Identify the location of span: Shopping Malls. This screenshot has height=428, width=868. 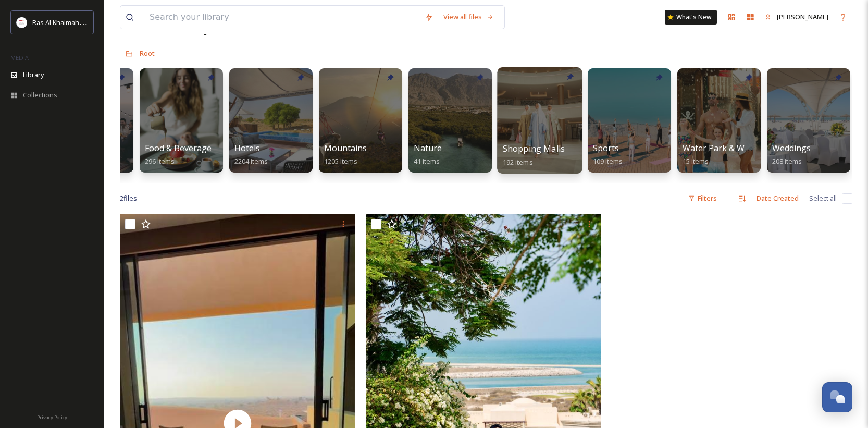
(533, 149).